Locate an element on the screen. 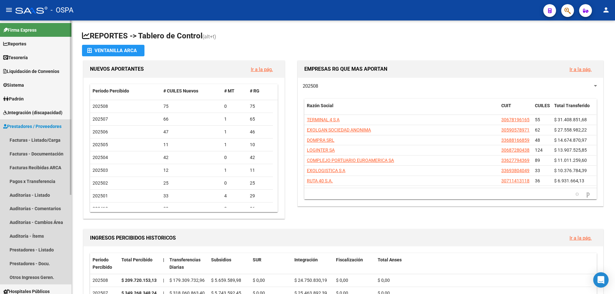 The image size is (615, 294). span: # CUILES Nuevos is located at coordinates (181, 91).